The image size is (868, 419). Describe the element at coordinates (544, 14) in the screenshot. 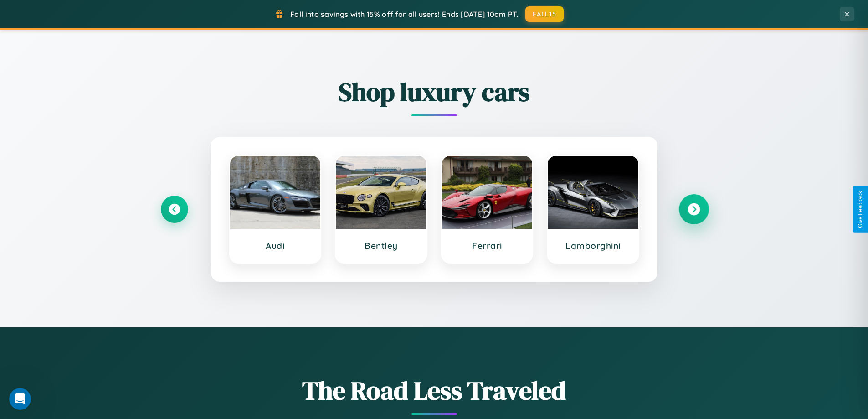

I see `button: FALL15` at that location.